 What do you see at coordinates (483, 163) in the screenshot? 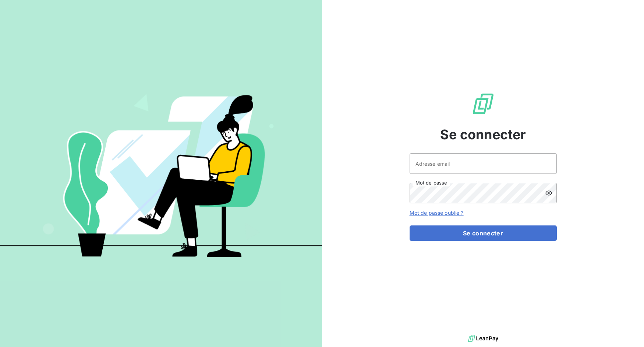
I see `input: placeholder` at bounding box center [483, 163].